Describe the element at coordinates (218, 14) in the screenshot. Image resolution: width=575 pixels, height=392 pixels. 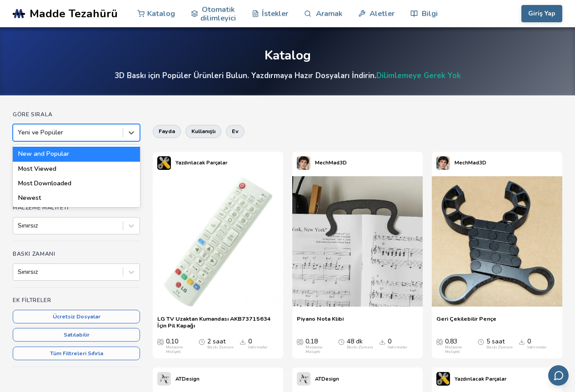
I see `font: Otomatik dilimleyici` at that location.